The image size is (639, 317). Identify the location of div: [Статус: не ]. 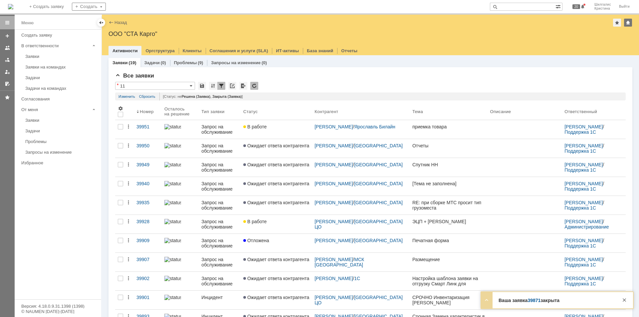
(391, 96).